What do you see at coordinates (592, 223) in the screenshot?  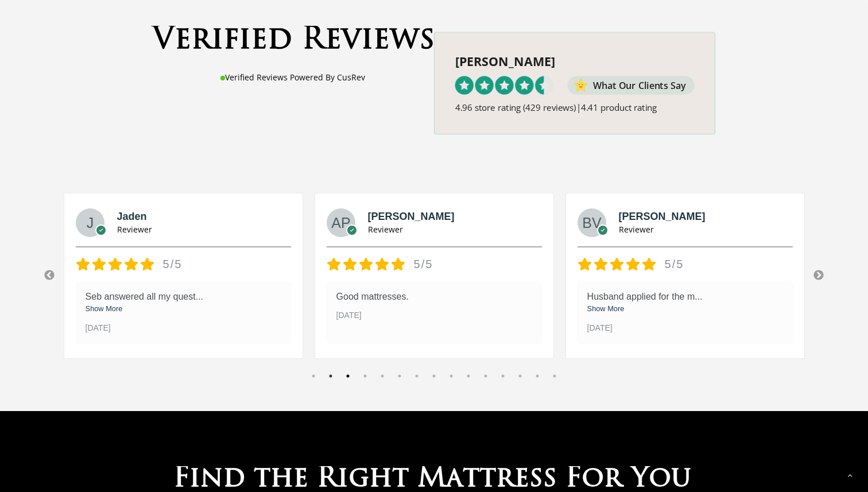 I see `img: Barbara V.` at bounding box center [592, 223].